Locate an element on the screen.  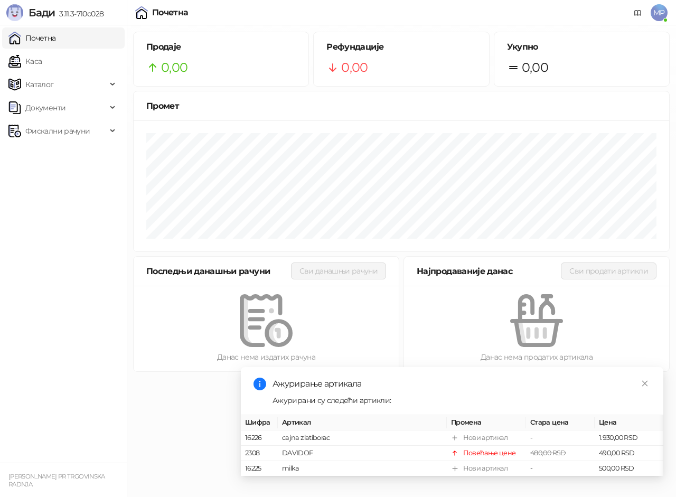
div: Данас нема издатих рачуна is located at coordinates (266, 357).